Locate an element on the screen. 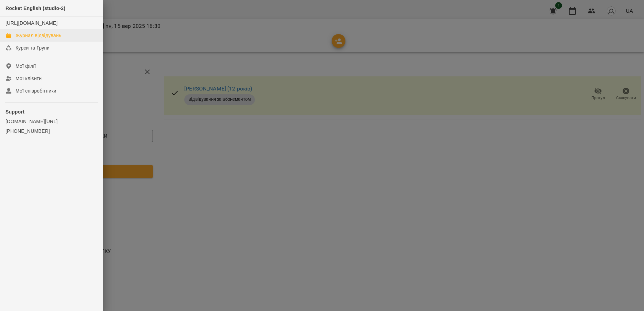 This screenshot has width=644, height=311. div: Мої клієнти is located at coordinates (29, 79).